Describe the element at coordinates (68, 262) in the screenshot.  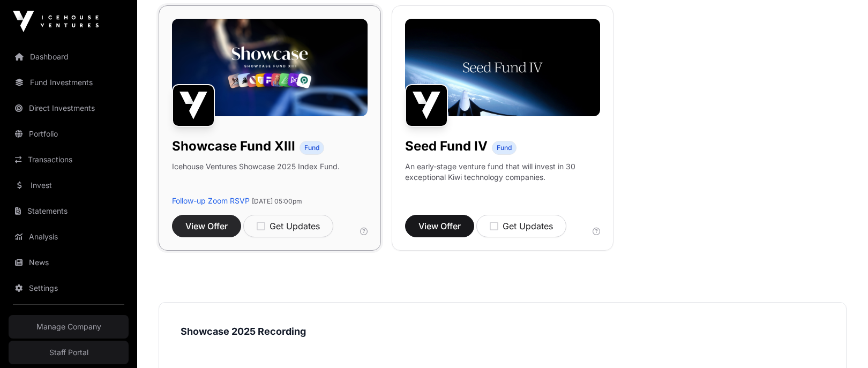
I see `a: News` at that location.